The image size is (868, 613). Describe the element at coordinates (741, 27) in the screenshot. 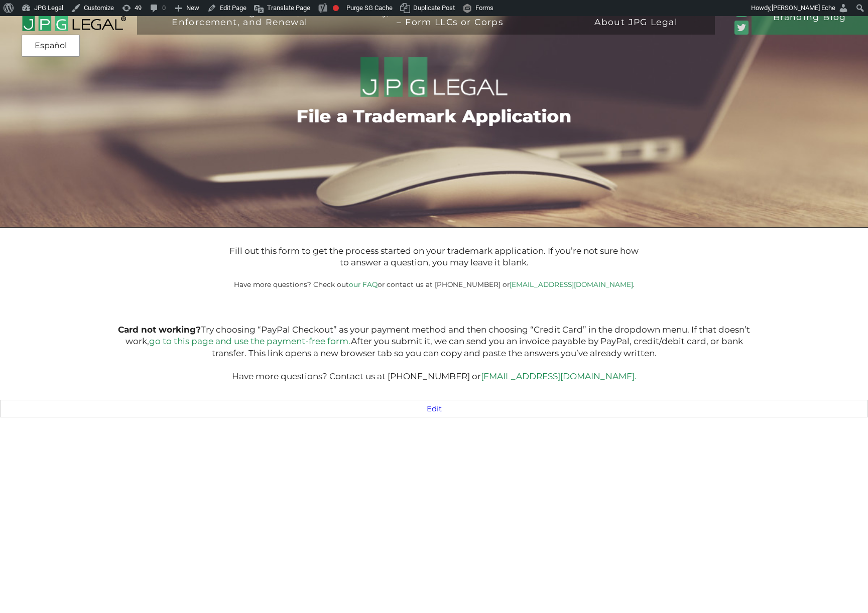

I see `img: Twitter_Social_Icon_Rounded_Square_Color-mid-green3-90.png` at that location.